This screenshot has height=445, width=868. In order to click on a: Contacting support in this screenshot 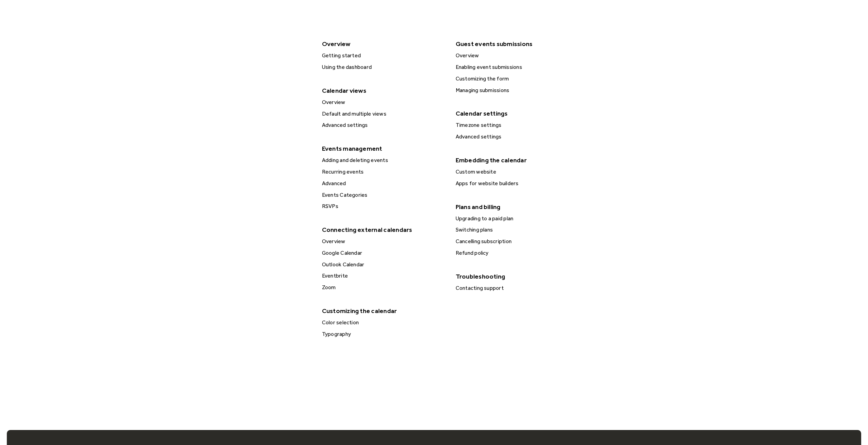, I will do `click(517, 288)`.